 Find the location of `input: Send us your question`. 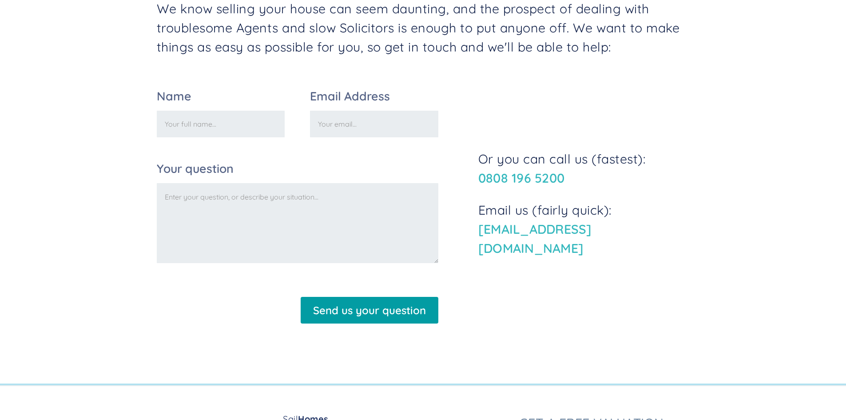

input: Send us your question is located at coordinates (369, 310).